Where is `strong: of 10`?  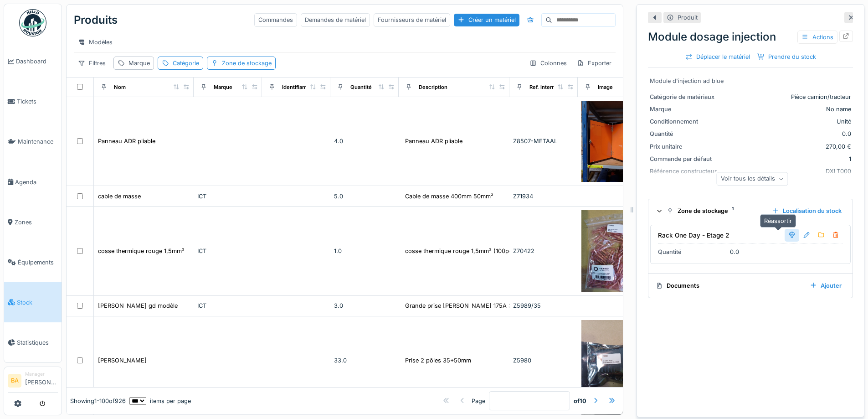
strong: of 10 is located at coordinates (580, 400).